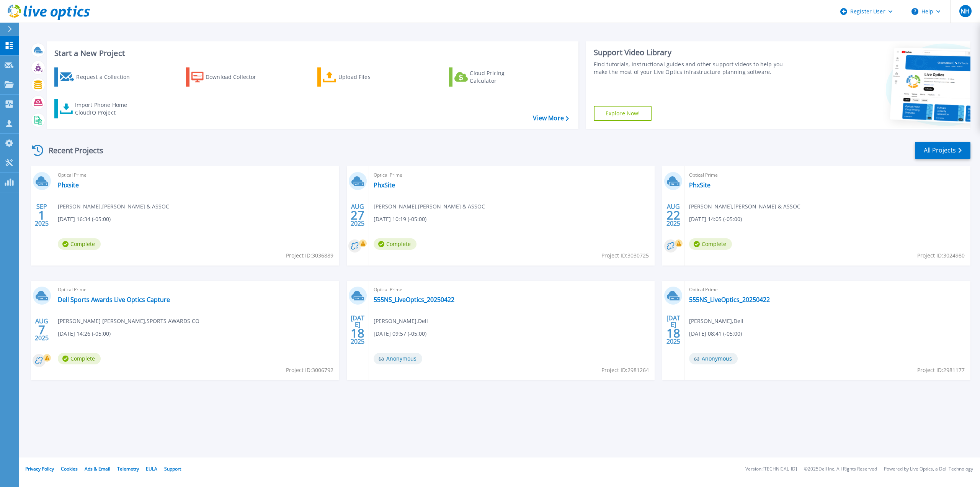 The image size is (980, 487). I want to click on span: Project ID: 3024980, so click(941, 256).